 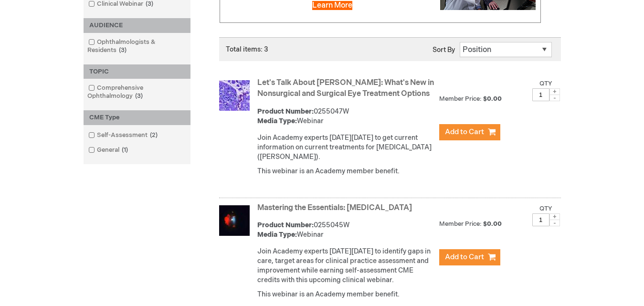 I want to click on span: Total items: 3, so click(x=247, y=49).